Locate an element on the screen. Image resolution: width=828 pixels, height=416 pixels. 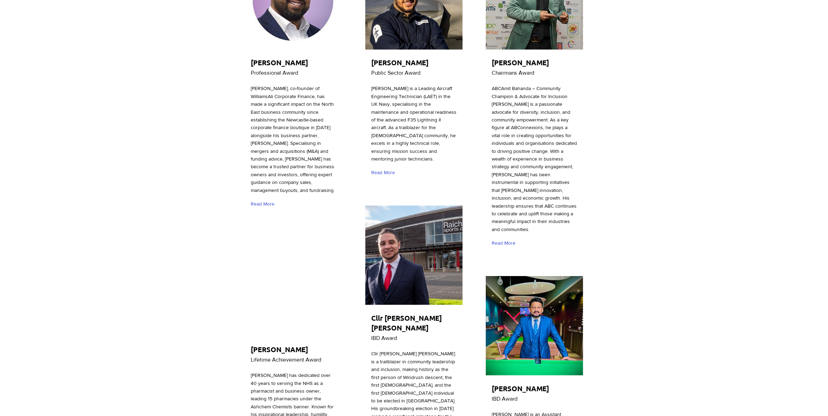
a: Ash Aggarwal is located at coordinates (293, 287).